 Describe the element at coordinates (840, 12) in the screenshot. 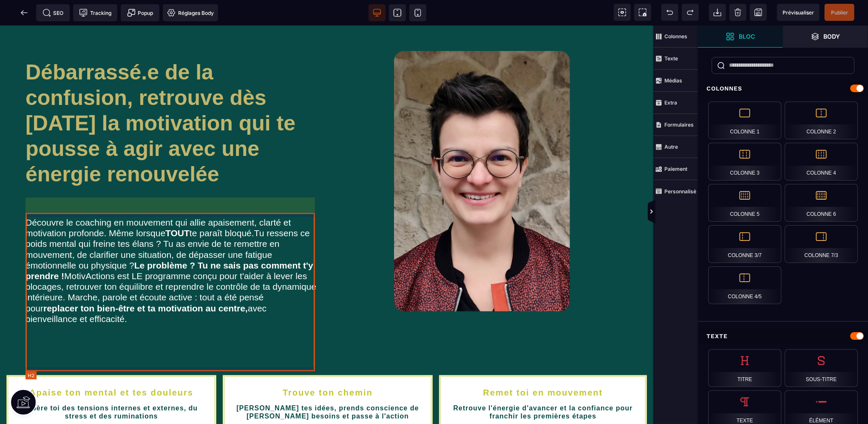

I see `span: Publier` at that location.